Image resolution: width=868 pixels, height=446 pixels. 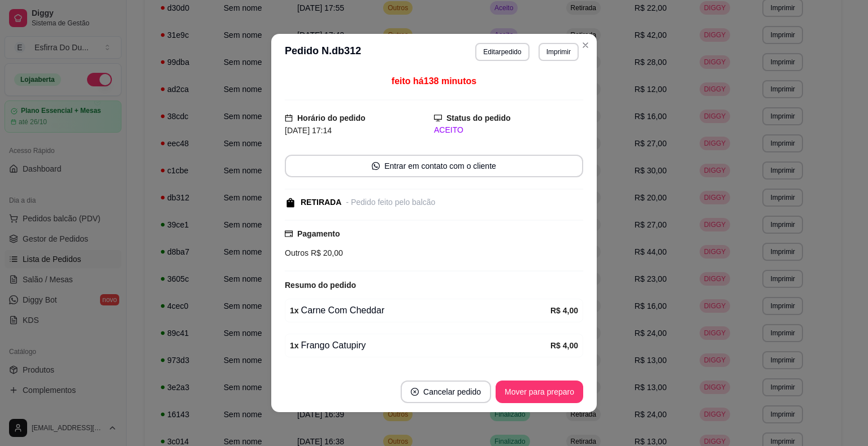 What do you see at coordinates (508, 130) in the screenshot?
I see `div: ACEITO` at bounding box center [508, 130].